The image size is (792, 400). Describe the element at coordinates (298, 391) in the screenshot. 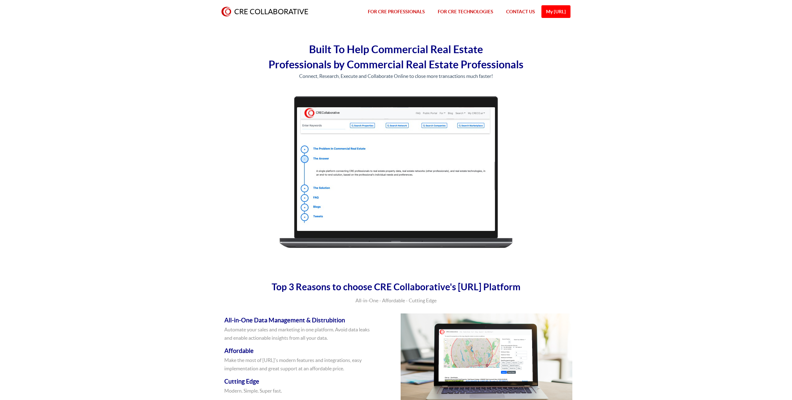

I see `p: Modern. Simple. Super fast.` at that location.